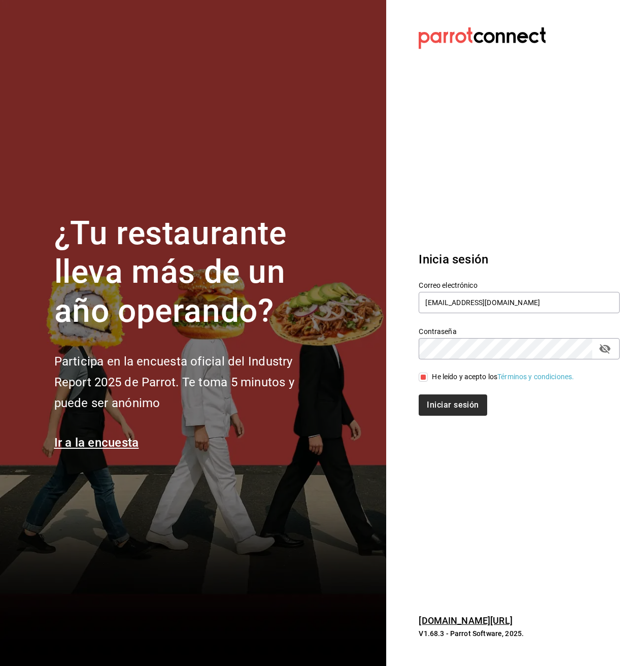  What do you see at coordinates (502, 377) in the screenshot?
I see `div: He leído y acepto los` at bounding box center [502, 377].